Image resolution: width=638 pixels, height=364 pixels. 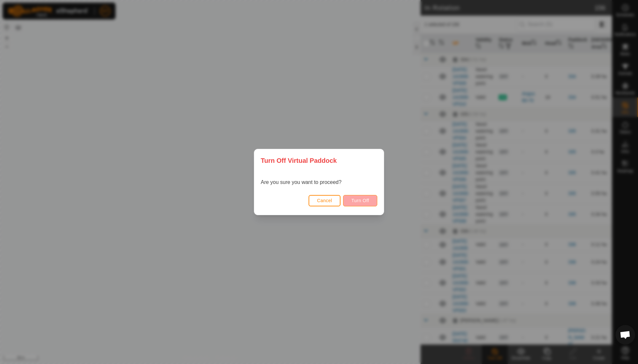 What do you see at coordinates (324, 200) in the screenshot?
I see `span: Cancel` at bounding box center [324, 200].